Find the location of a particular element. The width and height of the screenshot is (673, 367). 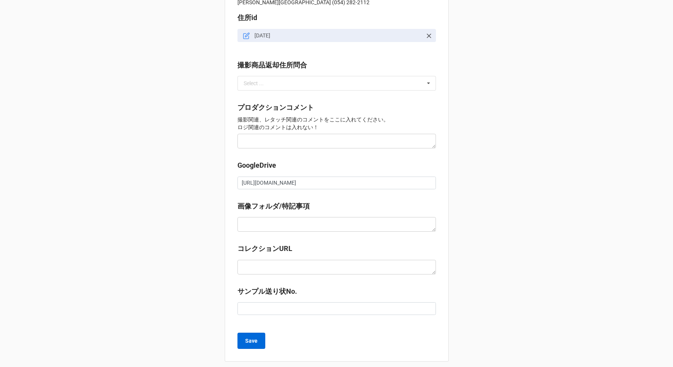

label: 住所id is located at coordinates (247, 18).